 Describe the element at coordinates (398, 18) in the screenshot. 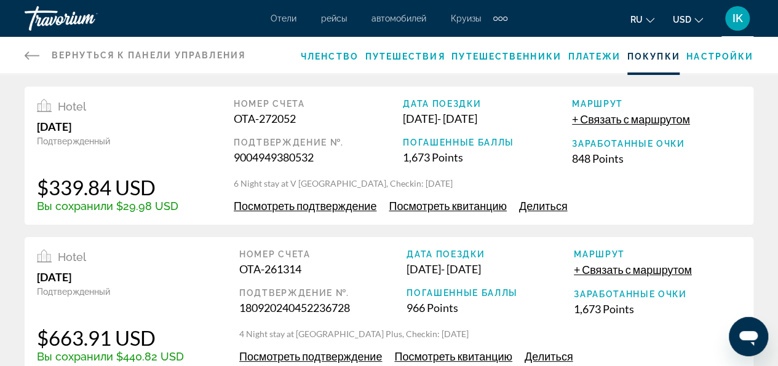

I see `a: автомобилей` at that location.